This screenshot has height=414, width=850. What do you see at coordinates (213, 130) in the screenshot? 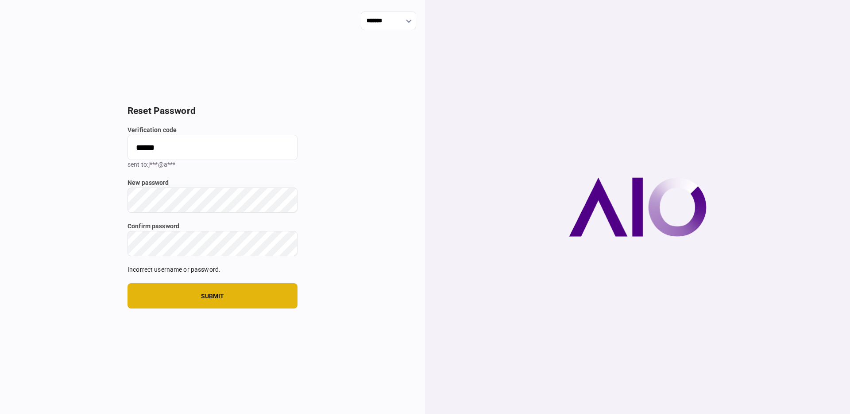
I see `label: verification code` at bounding box center [213, 130].